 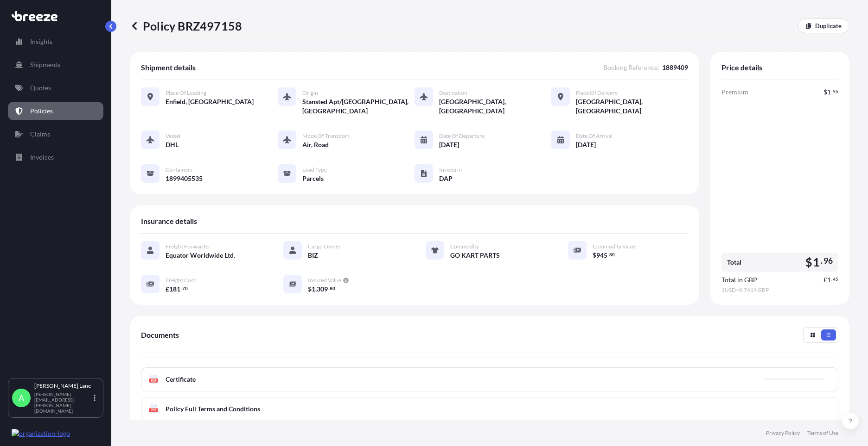 I want to click on a: Duplicate, so click(x=823, y=26).